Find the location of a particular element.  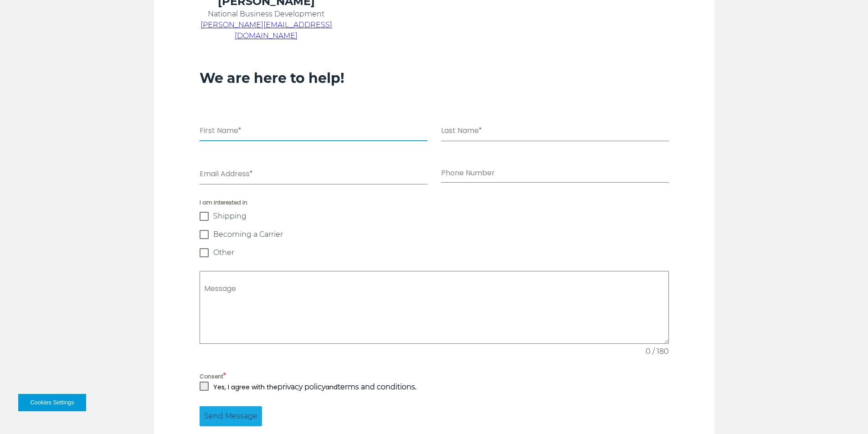

span: Send Message is located at coordinates (231, 416).